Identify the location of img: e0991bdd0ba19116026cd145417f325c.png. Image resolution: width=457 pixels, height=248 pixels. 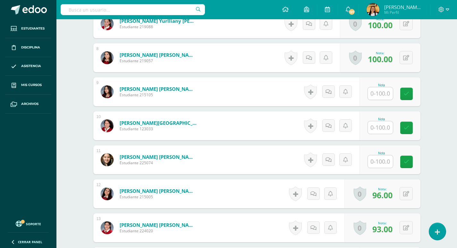
(107, 194).